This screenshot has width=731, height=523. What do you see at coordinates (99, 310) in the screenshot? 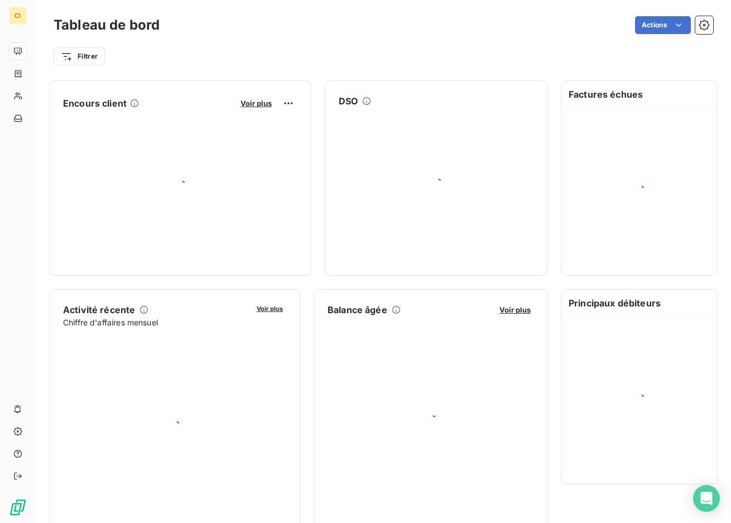
I see `h6: Activité récente` at bounding box center [99, 310].